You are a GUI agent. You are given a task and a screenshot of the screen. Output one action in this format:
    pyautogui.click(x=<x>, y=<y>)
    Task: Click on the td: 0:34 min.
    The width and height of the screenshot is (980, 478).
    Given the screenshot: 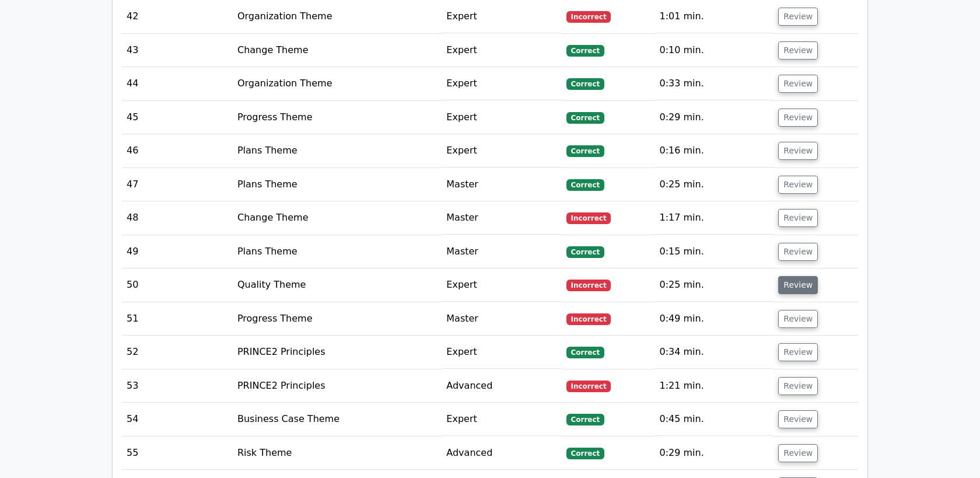 What is the action you would take?
    pyautogui.click(x=714, y=352)
    